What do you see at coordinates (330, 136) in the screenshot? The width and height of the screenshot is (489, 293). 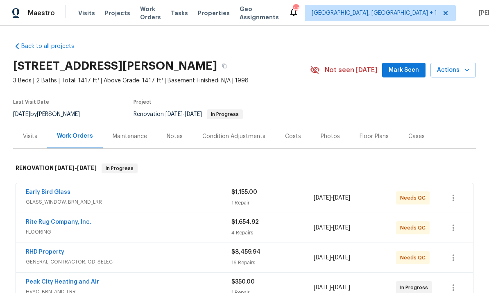 I see `div: Photos` at bounding box center [330, 136].